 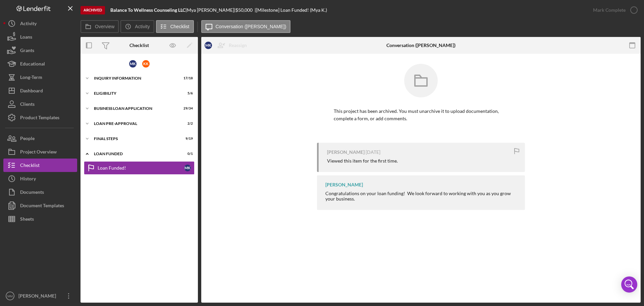 What do you see at coordinates (40, 219) in the screenshot?
I see `a: Sheets` at bounding box center [40, 219].